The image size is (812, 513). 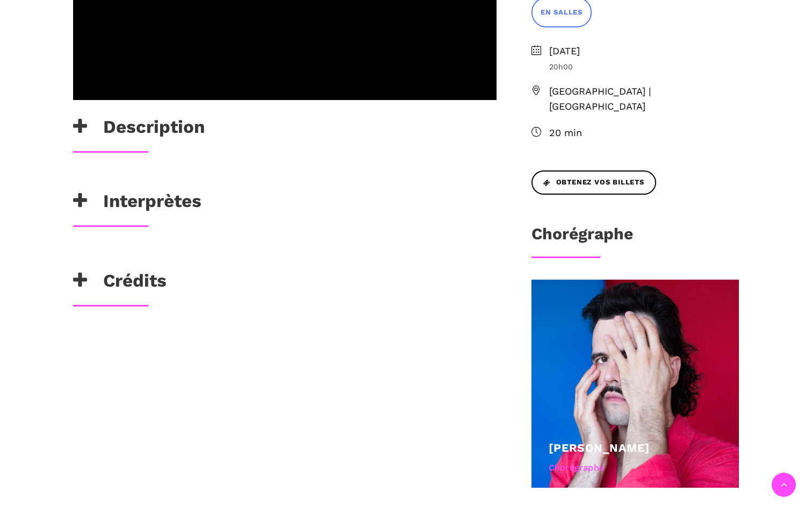 I want to click on span: 20 min, so click(x=645, y=133).